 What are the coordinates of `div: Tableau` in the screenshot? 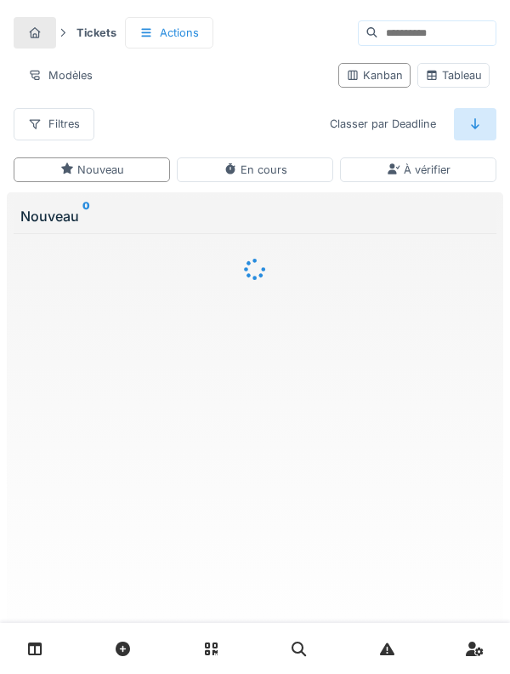 It's located at (453, 75).